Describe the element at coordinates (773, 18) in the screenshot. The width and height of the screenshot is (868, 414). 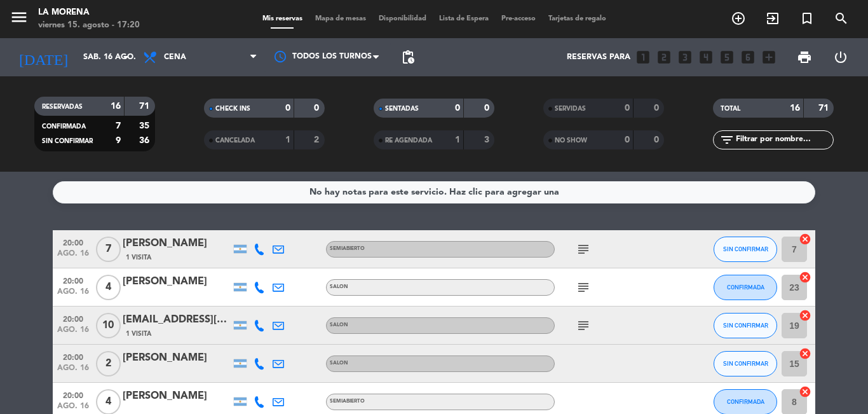
I see `i: exit_to_app` at that location.